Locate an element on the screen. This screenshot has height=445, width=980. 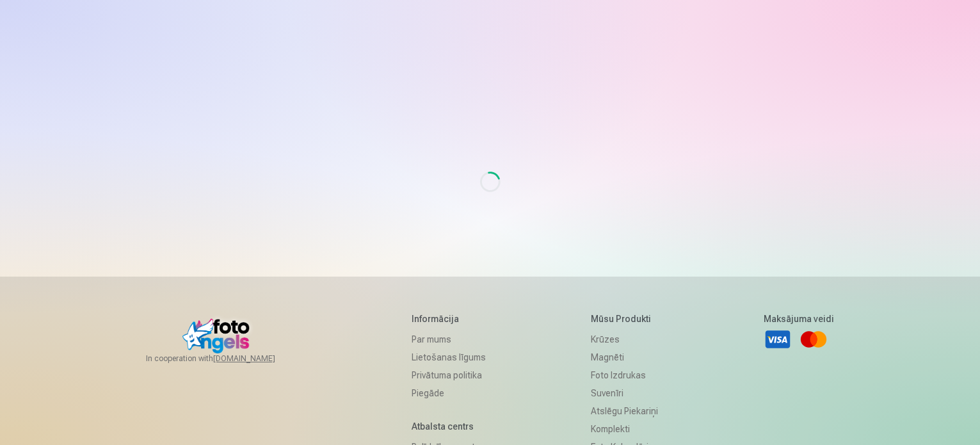
span: In cooperation with is located at coordinates (226, 359).